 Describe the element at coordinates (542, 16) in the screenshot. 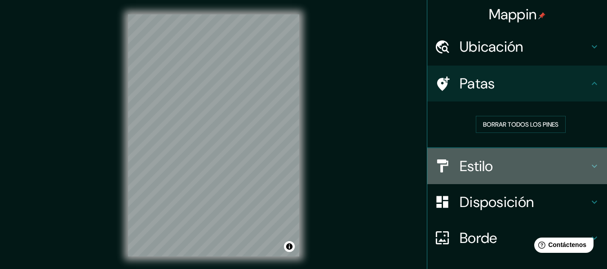

I see `img: pin-icon.png` at that location.